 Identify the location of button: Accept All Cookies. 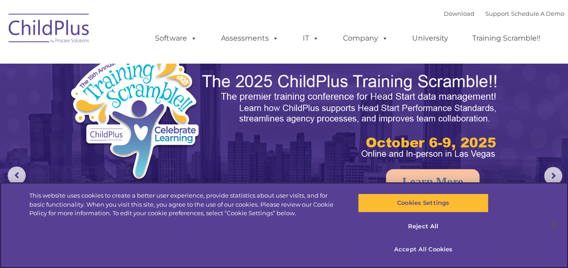
(423, 250).